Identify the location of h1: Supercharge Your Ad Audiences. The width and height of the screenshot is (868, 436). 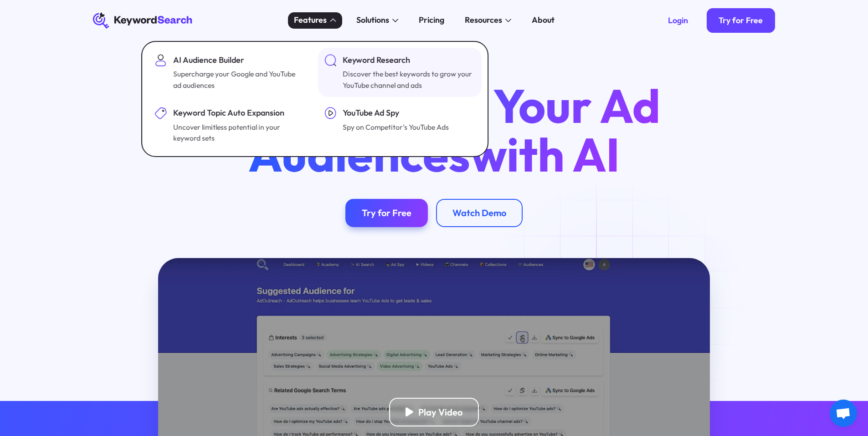
(434, 130).